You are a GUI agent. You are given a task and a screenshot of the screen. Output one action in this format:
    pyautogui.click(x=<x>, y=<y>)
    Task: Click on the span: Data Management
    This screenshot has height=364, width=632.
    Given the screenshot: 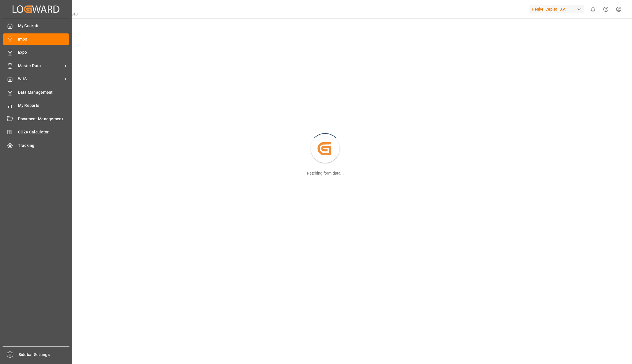 What is the action you would take?
    pyautogui.click(x=43, y=92)
    